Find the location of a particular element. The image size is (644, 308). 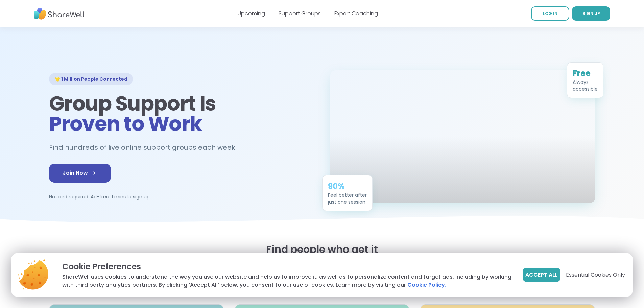

h2: Find people who get it is located at coordinates (322, 250).